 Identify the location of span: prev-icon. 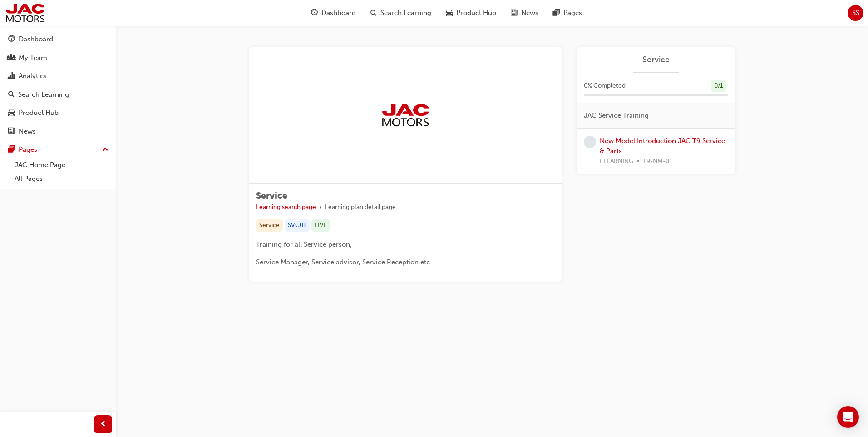
(103, 424).